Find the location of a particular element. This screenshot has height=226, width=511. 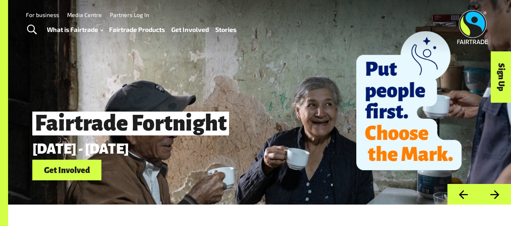

a: Fairtrade Products is located at coordinates (137, 29).